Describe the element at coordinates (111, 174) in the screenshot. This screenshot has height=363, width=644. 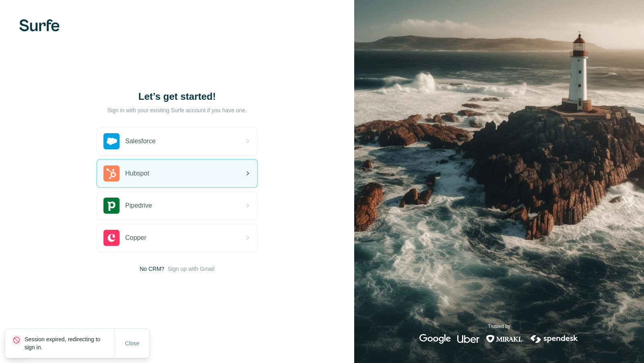
I see `img: hubspot's logo` at that location.